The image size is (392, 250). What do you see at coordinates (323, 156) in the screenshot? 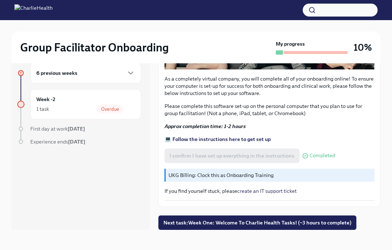
I see `span: Completed` at bounding box center [323, 156].